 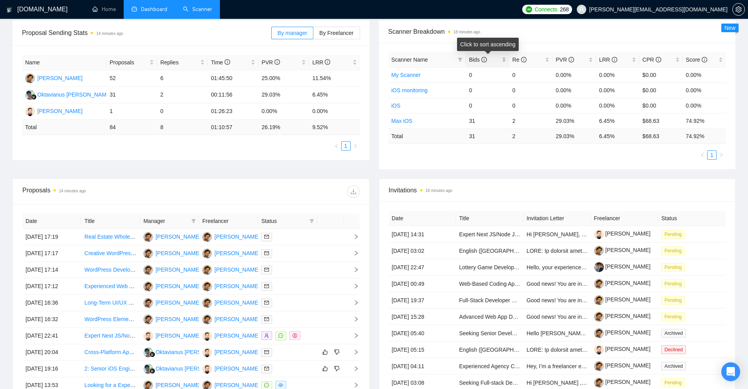 What do you see at coordinates (153, 385) in the screenshot?
I see `a: Looking for a Experienced Angular Front-End Developer` at bounding box center [153, 385].